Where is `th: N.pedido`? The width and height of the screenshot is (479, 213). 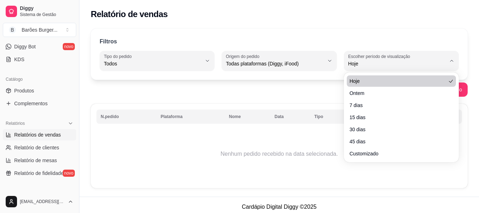 th: N.pedido is located at coordinates (126, 116).